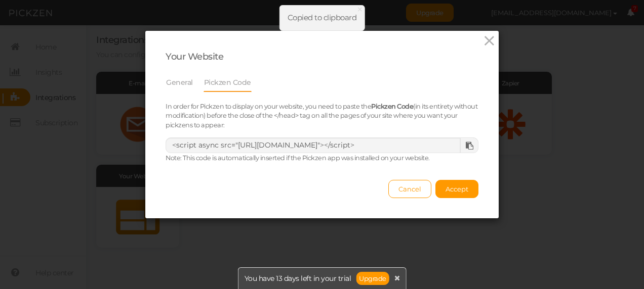 The image size is (644, 289). I want to click on small: Note: This code is automatically inserted if the Pickzen app was installed on your website., so click(298, 157).